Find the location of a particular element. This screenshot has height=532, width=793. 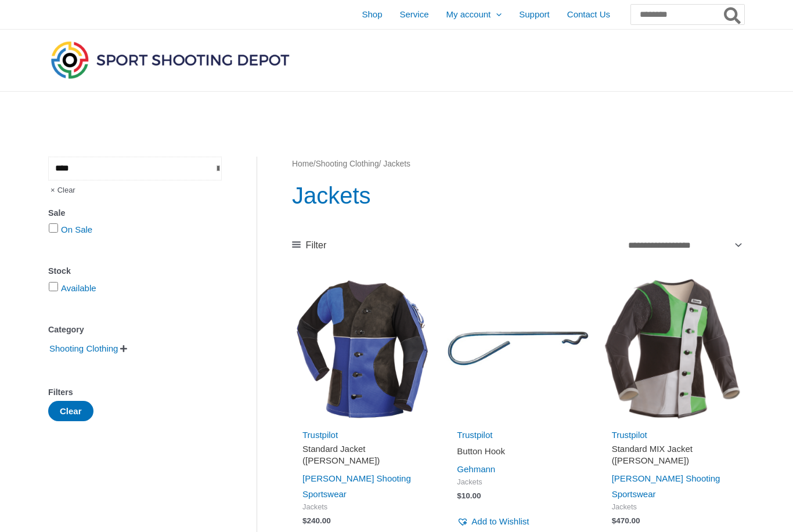

bdi: 10.00 is located at coordinates (469, 496).